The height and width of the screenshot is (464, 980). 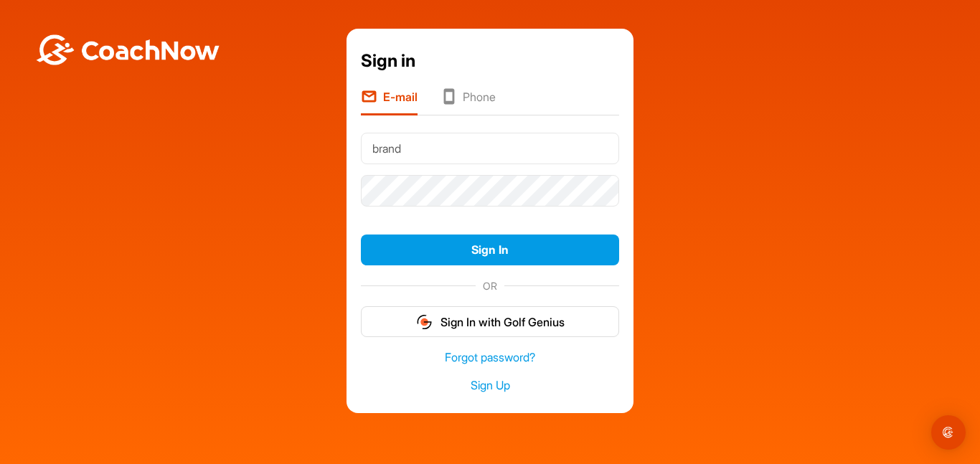 What do you see at coordinates (490, 249) in the screenshot?
I see `button: Sign In` at bounding box center [490, 249].